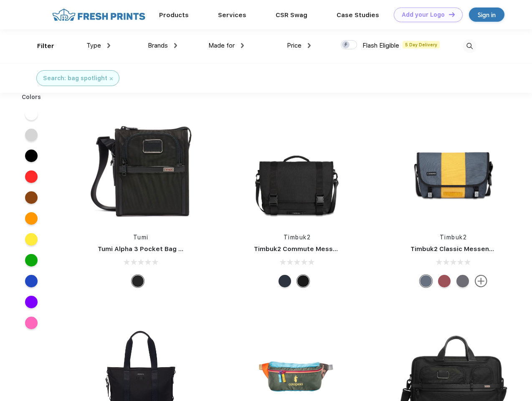 Image resolution: width=532 pixels, height=401 pixels. Describe the element at coordinates (111, 78) in the screenshot. I see `img: filter_cancel.svg` at that location.